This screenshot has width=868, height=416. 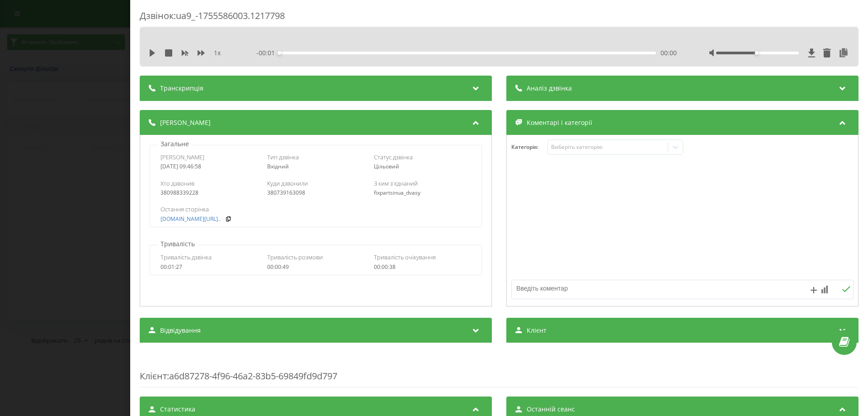 I want to click on div: 380739163098, so click(x=315, y=193).